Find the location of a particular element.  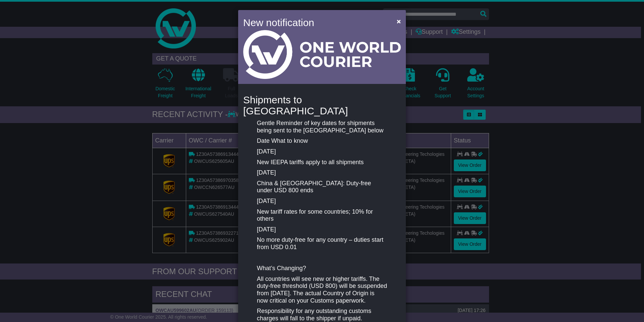

p: Date What to know is located at coordinates (322, 141).